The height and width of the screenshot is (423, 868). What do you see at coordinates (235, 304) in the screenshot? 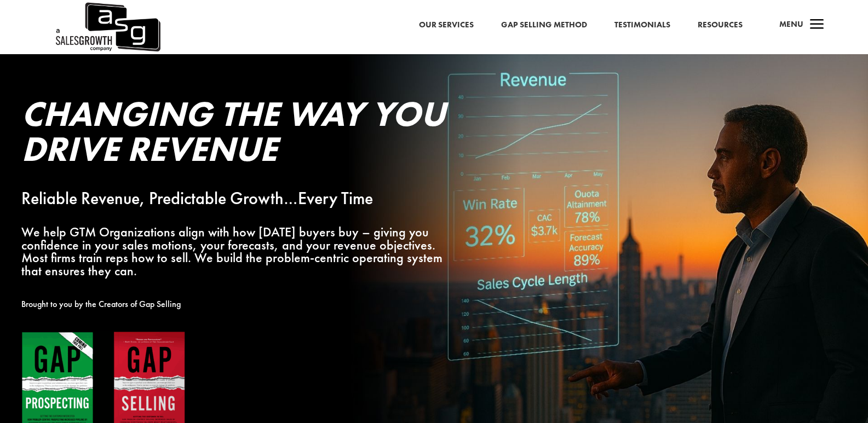
I see `p: Brought to you by the Creators of Gap Selling` at bounding box center [235, 304].